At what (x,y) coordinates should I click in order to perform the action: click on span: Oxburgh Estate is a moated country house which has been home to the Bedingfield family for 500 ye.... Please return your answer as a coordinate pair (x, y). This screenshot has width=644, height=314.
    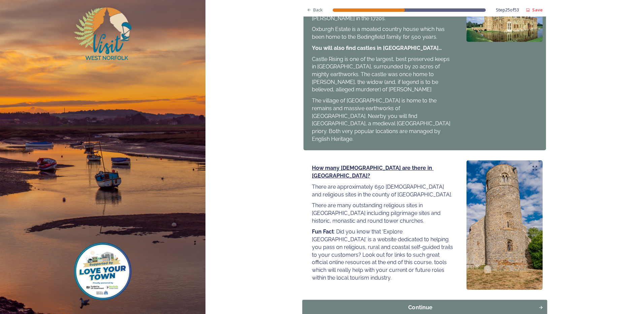
    Looking at the image, I should click on (379, 33).